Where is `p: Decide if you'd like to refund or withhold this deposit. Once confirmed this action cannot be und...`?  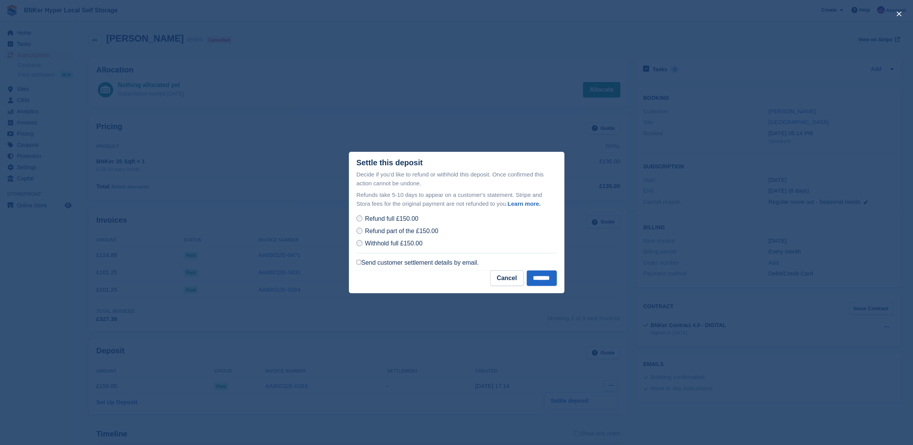 p: Decide if you'd like to refund or withhold this deposit. Once confirmed this action cannot be und... is located at coordinates (457, 179).